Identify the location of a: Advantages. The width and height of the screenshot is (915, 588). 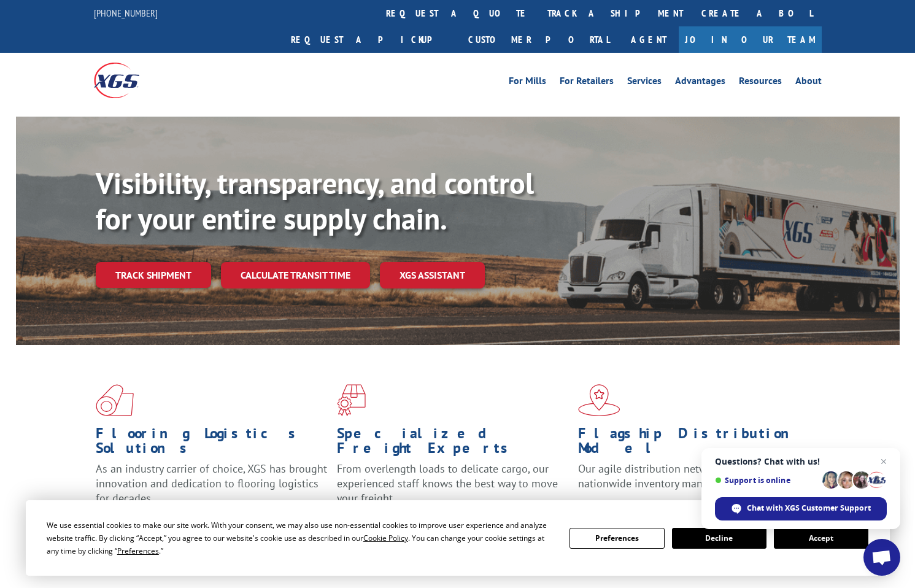
(700, 83).